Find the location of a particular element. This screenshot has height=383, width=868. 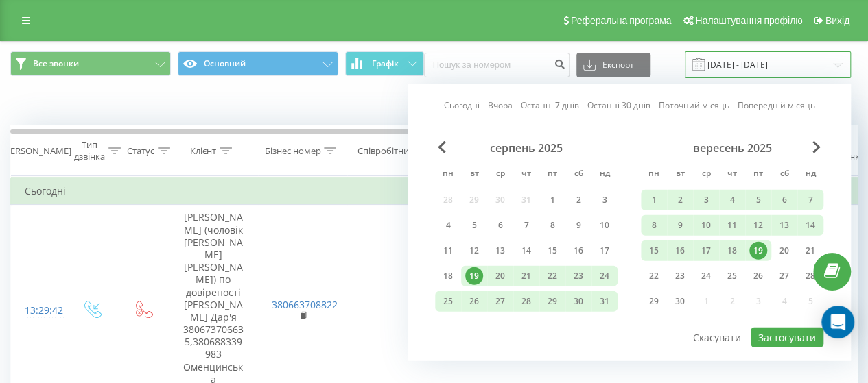

div: пт 15 серп 2025 р. is located at coordinates (552, 250).